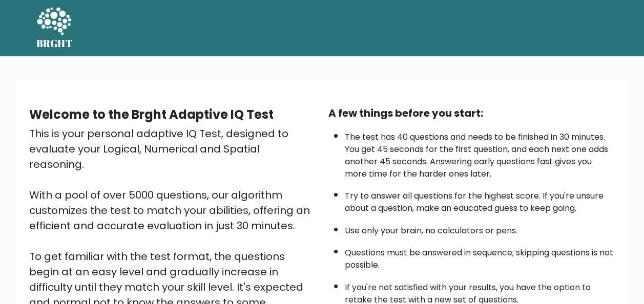 This screenshot has width=644, height=304. I want to click on h5: BRGHT, so click(55, 43).